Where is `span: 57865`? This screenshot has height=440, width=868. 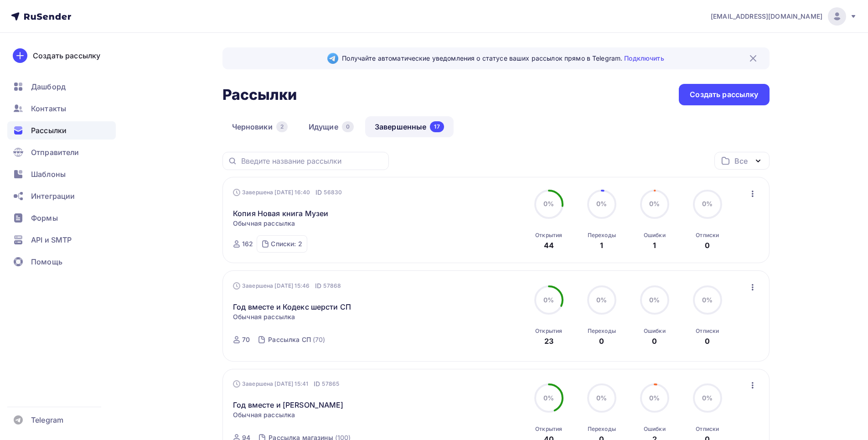 span: 57865 is located at coordinates (331, 384).